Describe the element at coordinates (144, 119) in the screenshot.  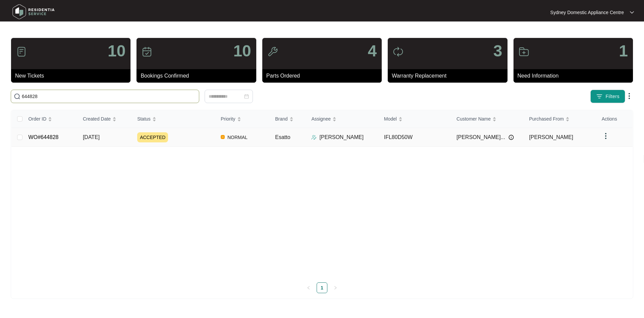
I see `span: Status` at that location.